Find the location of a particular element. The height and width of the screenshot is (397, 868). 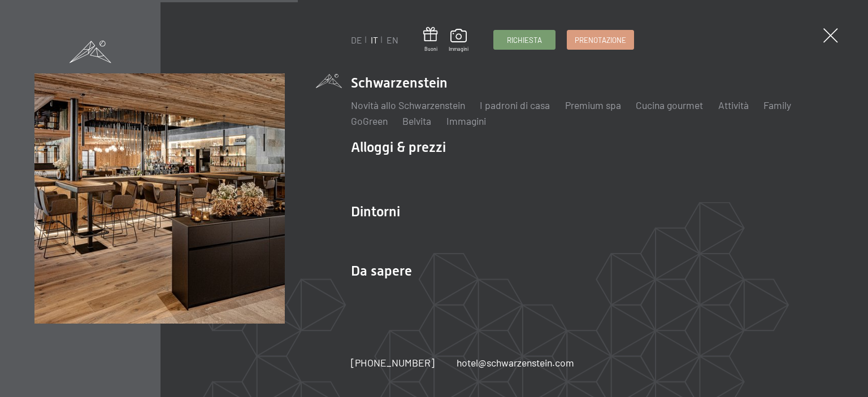

img: tab_domain_overview_orange.svg is located at coordinates (51, 70).